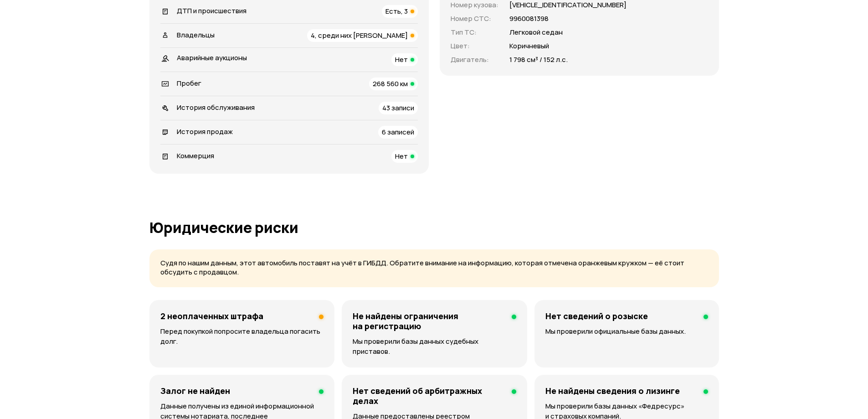 This screenshot has height=419, width=868. What do you see at coordinates (596, 316) in the screenshot?
I see `h4: Нет сведений о розыске` at bounding box center [596, 316].